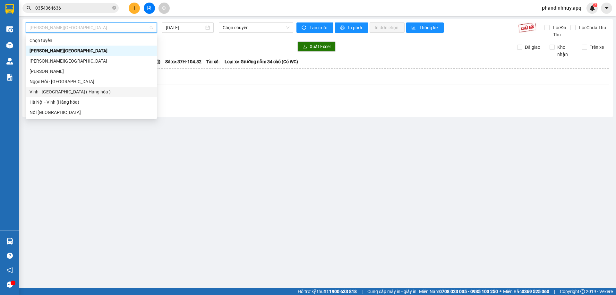  Describe the element at coordinates (319, 28) in the screenshot. I see `span: Làm mới` at that location.